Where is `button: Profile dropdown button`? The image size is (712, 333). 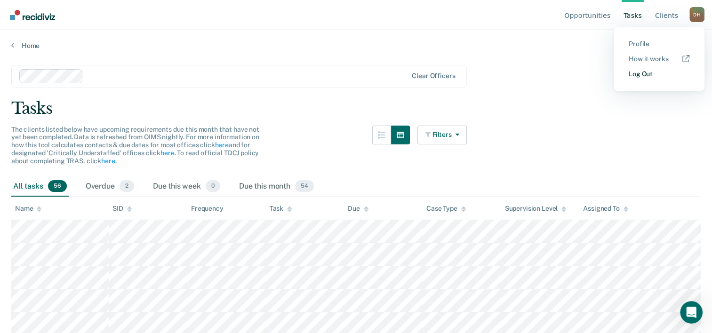
button: Profile dropdown button is located at coordinates (697, 15).